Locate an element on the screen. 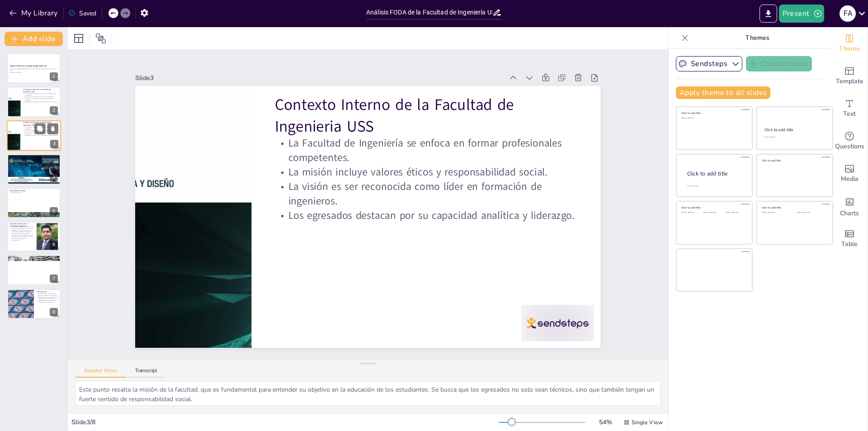  span: Position is located at coordinates (101, 39).